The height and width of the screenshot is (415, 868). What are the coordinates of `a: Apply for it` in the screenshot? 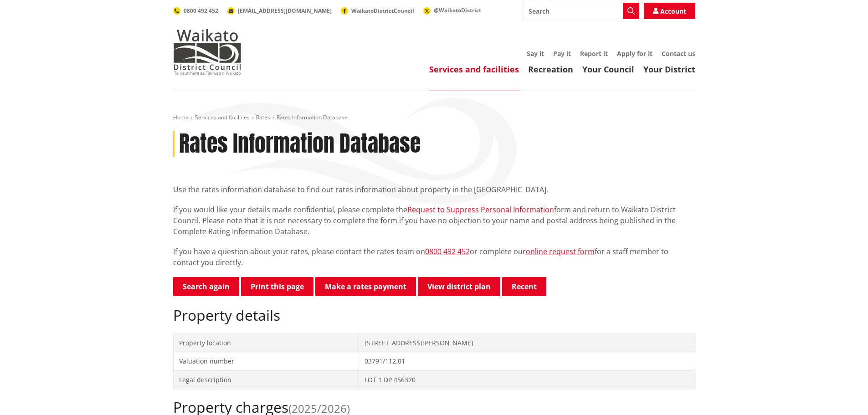 It's located at (635, 53).